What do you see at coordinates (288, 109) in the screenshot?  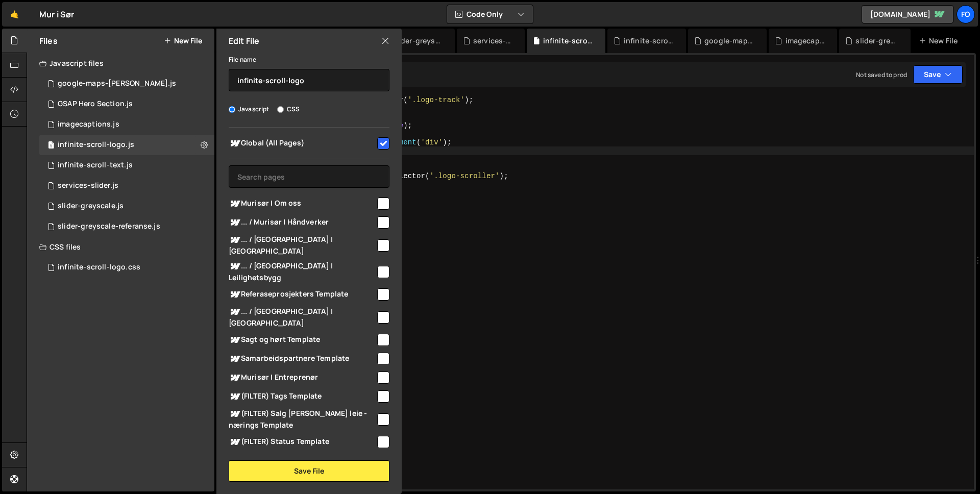 I see `label: CSS` at bounding box center [288, 109].